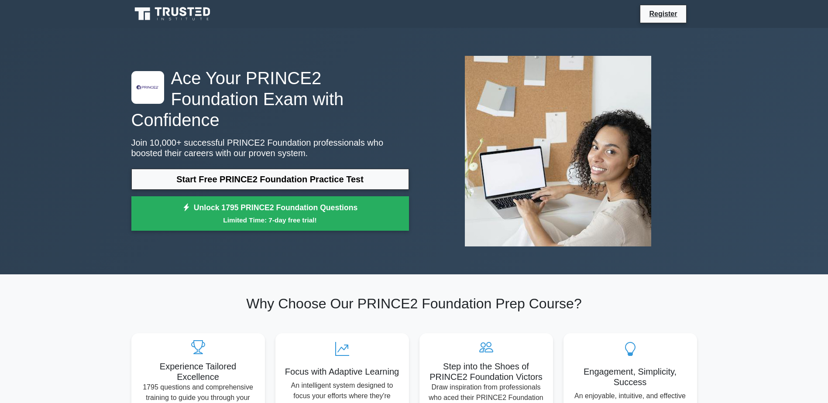 The height and width of the screenshot is (403, 828). Describe the element at coordinates (414, 304) in the screenshot. I see `h2: Why Choose Our PRINCE2 Foundation Prep Course?` at that location.